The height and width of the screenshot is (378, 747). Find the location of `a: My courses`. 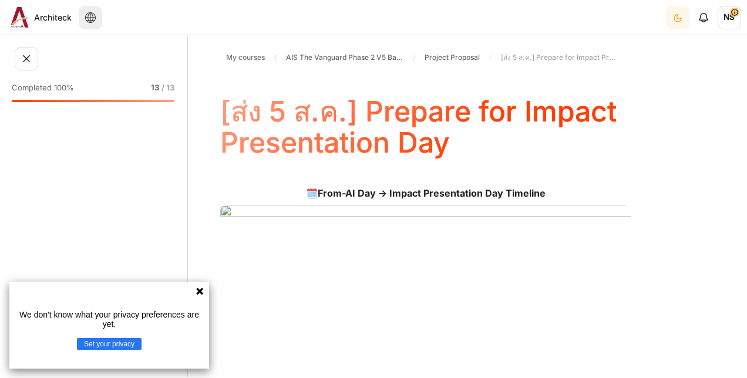

a: My courses is located at coordinates (245, 58).